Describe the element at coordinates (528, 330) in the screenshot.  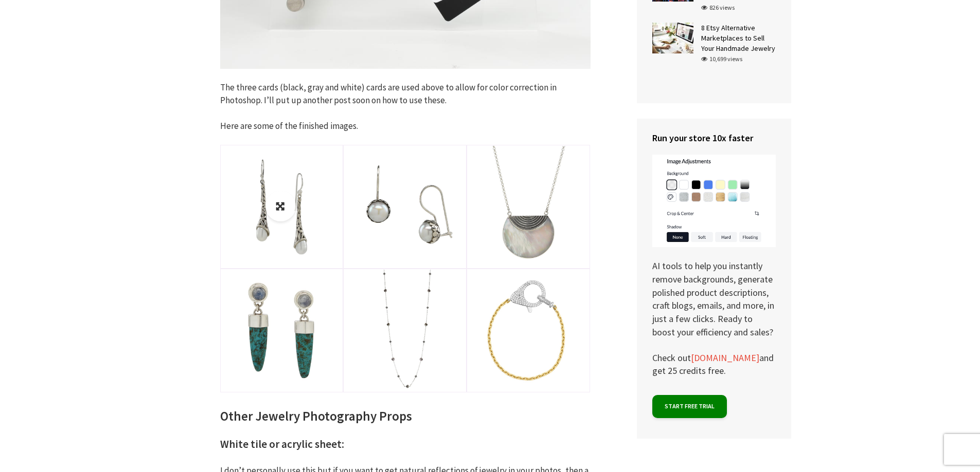
I see `img: flat lay photography` at that location.